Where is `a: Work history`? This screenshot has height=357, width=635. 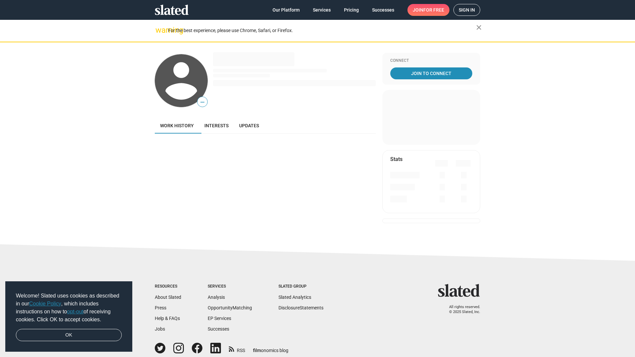
a: Work history is located at coordinates (177, 126).